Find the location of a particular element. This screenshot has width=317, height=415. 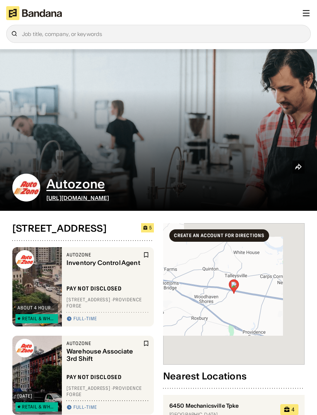

div: Nearest Locations is located at coordinates (234, 376).